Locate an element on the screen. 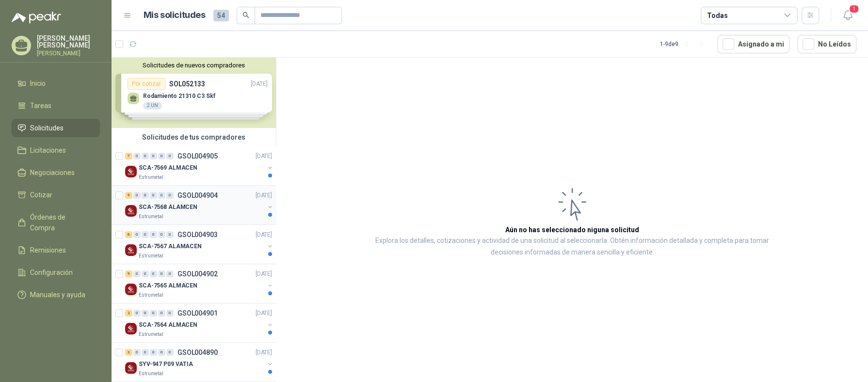 This screenshot has height=382, width=868. span: Remisiones is located at coordinates (48, 250).